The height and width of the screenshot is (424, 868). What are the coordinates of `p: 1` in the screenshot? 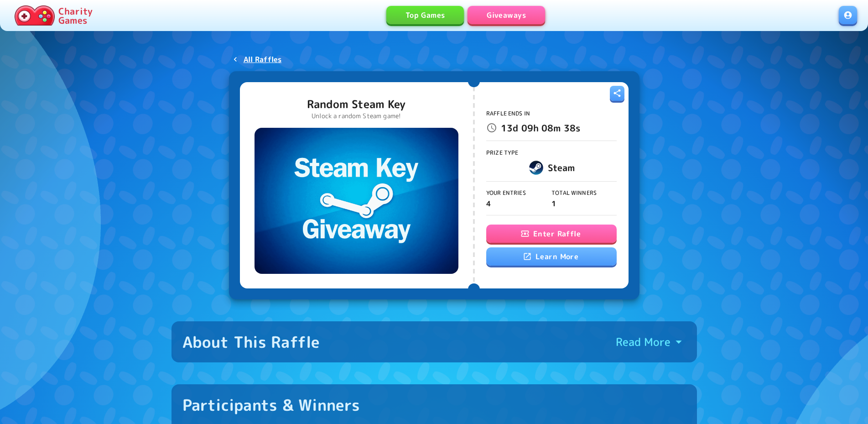 It's located at (584, 204).